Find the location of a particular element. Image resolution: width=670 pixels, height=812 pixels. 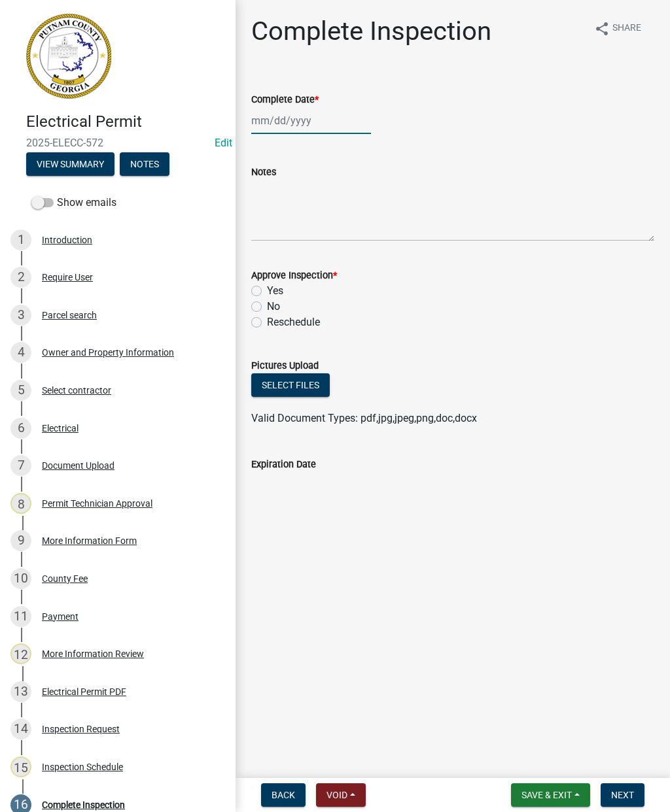

span: Back is located at coordinates (283, 795).